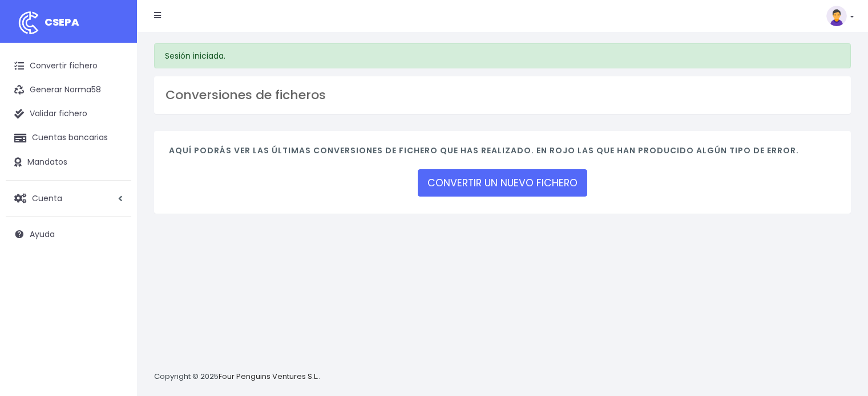  Describe the element at coordinates (29, 23) in the screenshot. I see `img: logo` at that location.